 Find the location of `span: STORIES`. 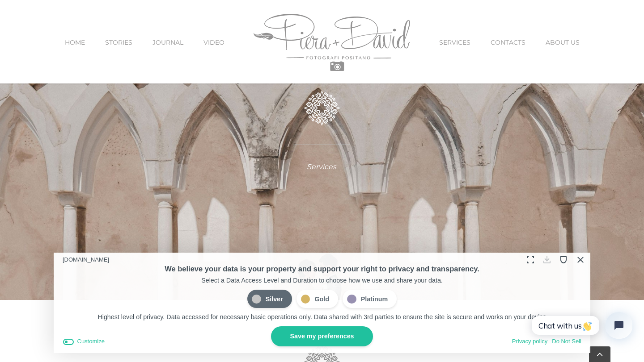

span: STORIES is located at coordinates (118, 42).